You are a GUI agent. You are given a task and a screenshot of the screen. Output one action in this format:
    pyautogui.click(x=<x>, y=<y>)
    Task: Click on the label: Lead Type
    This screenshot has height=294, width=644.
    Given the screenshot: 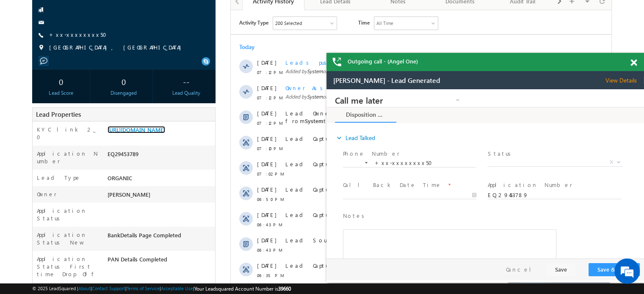 What is the action you would take?
    pyautogui.click(x=59, y=178)
    